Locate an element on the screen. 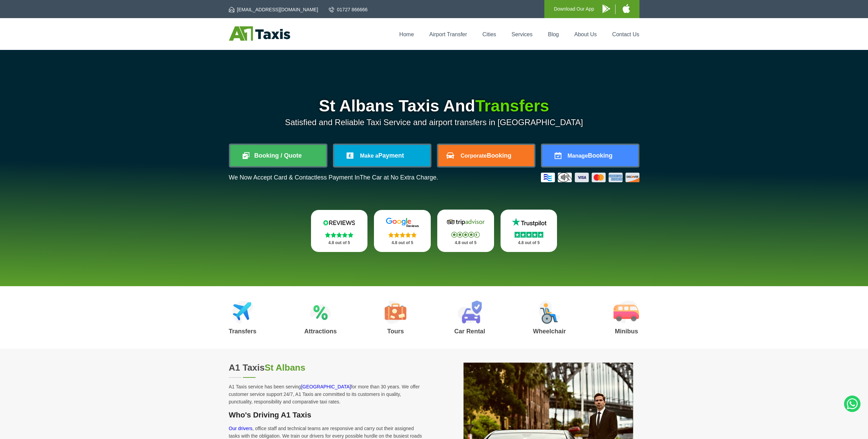  a: Services is located at coordinates (522, 34).